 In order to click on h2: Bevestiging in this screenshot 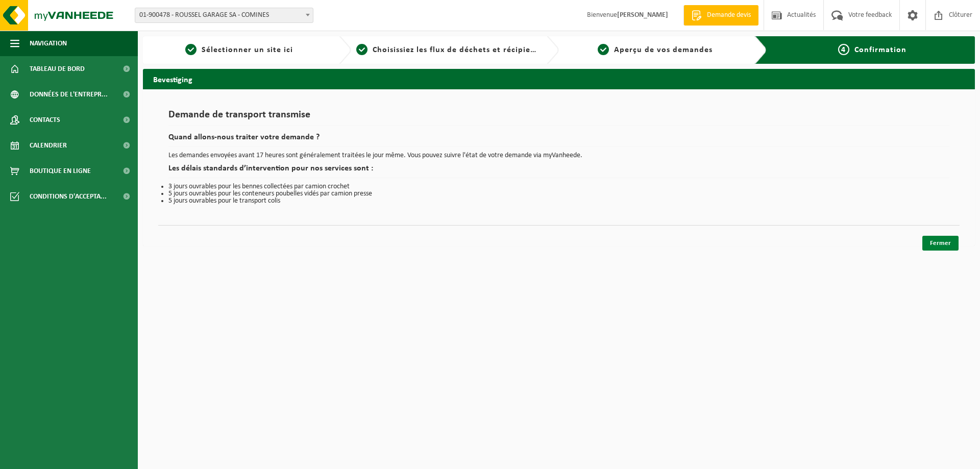, I will do `click(559, 79)`.